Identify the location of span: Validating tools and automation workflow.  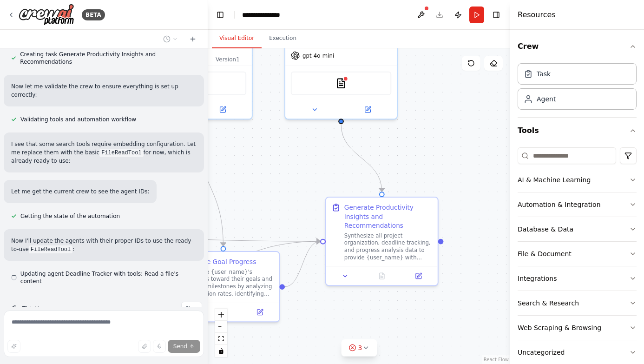
(78, 120).